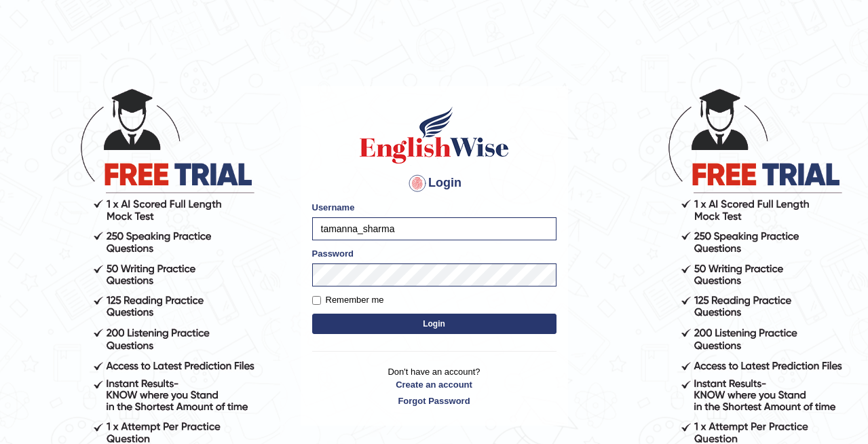 The image size is (868, 444). Describe the element at coordinates (435, 135) in the screenshot. I see `img: Logo of English Wise sign in for intelligent practice with AI` at that location.